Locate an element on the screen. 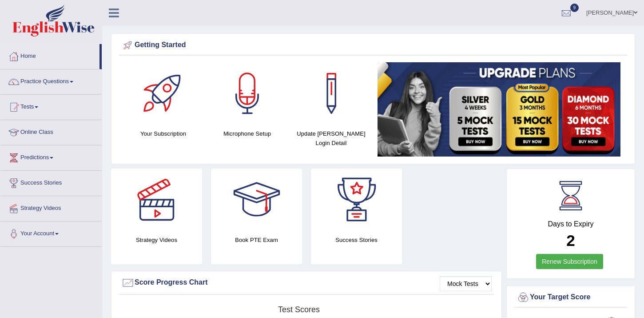 Image resolution: width=644 pixels, height=318 pixels. a: Online Class is located at coordinates (51, 131).